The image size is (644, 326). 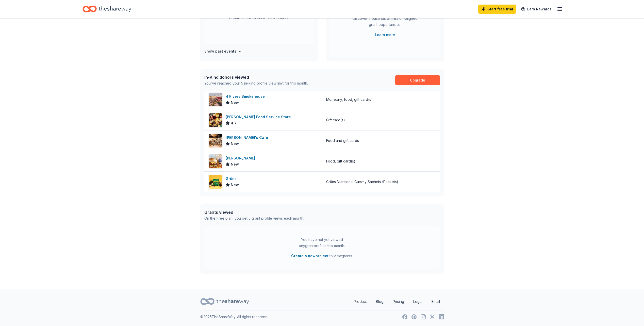 I want to click on a: Email, so click(x=435, y=302).